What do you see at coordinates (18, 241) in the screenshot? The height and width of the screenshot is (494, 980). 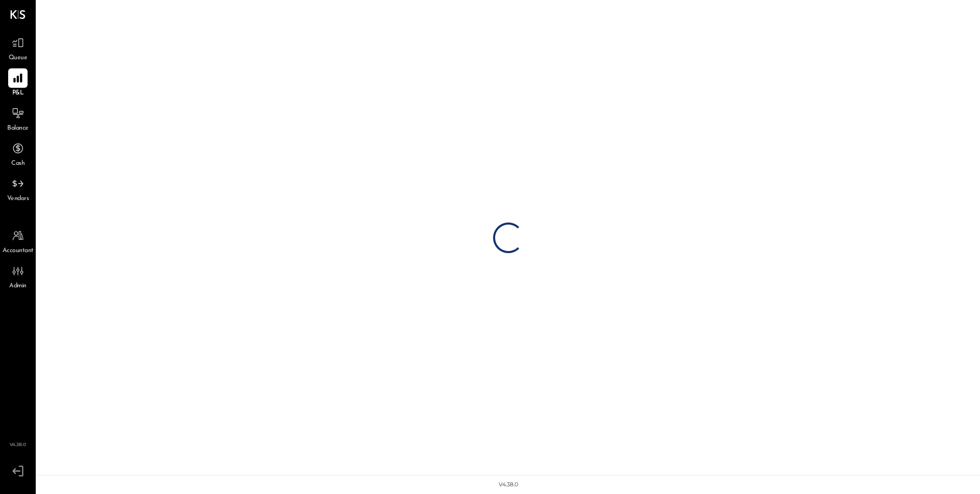 I see `a: Accountant` at bounding box center [18, 241].